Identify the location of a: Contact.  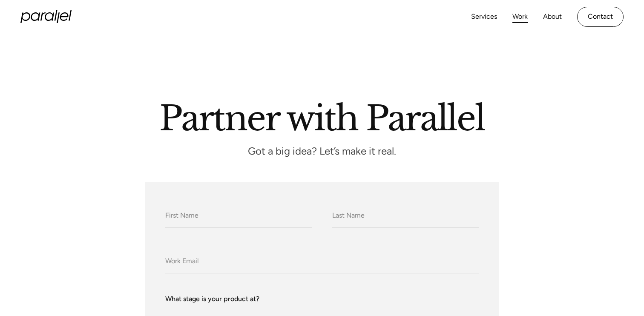
(600, 16).